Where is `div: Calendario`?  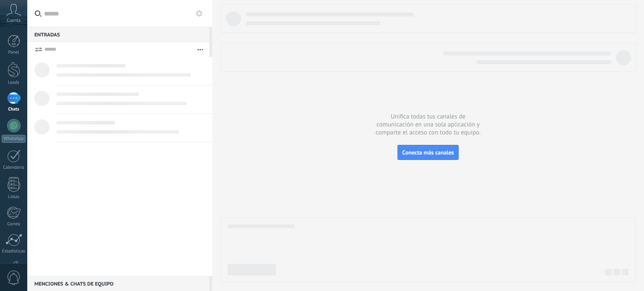
div: Calendario is located at coordinates (14, 167).